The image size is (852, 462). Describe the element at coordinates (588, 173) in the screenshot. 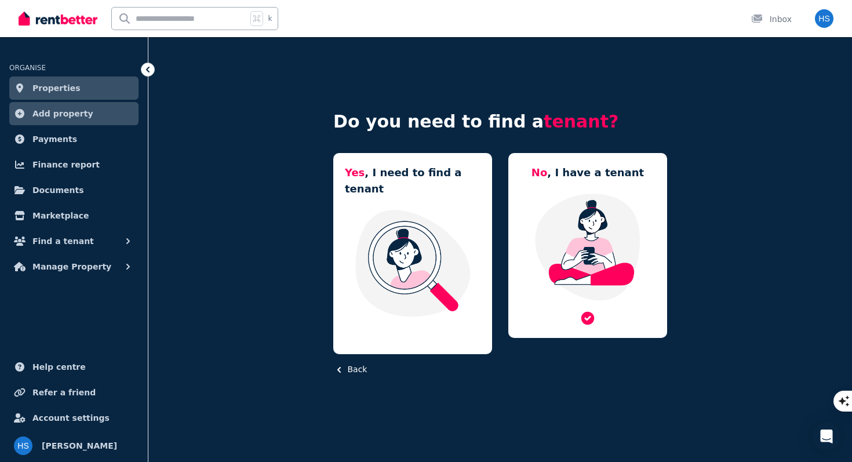

I see `h5: , I have a tenant` at that location.